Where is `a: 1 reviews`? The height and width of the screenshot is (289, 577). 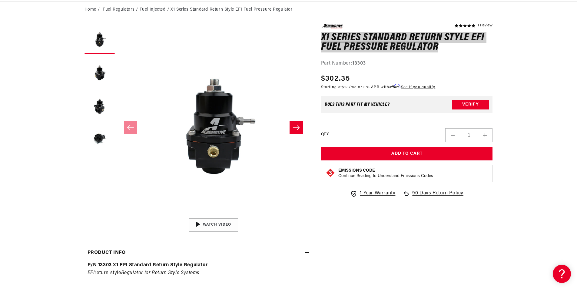
a: 1 reviews is located at coordinates (485, 26).